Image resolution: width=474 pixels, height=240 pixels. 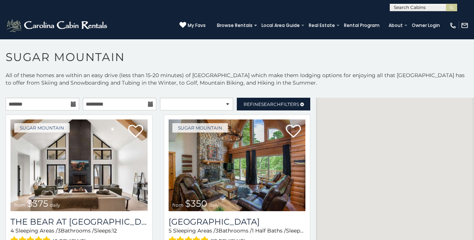 What do you see at coordinates (465, 25) in the screenshot?
I see `img: mail-regular-white.png` at bounding box center [465, 25].